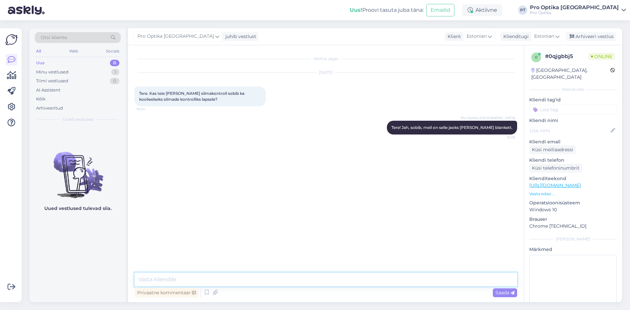  What do you see at coordinates (573, 142) in the screenshot?
I see `p: Kliendi email` at bounding box center [573, 142].